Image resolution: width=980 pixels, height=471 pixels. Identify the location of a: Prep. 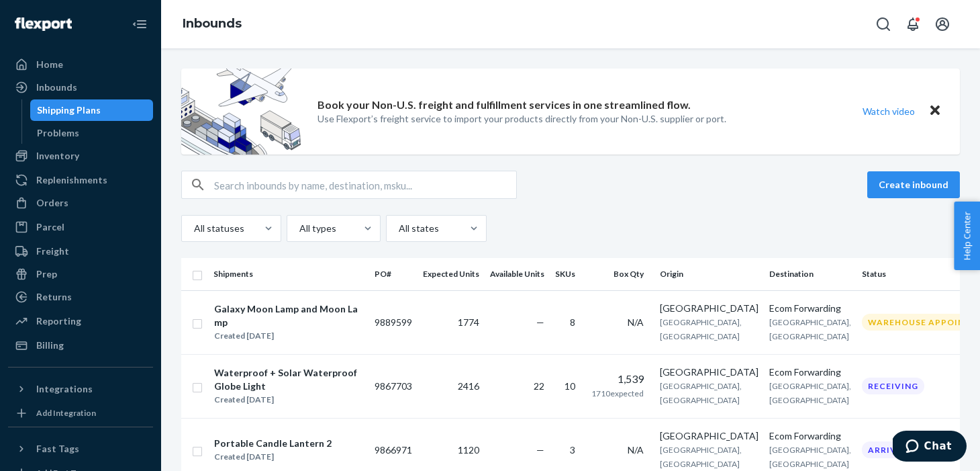
(80, 274).